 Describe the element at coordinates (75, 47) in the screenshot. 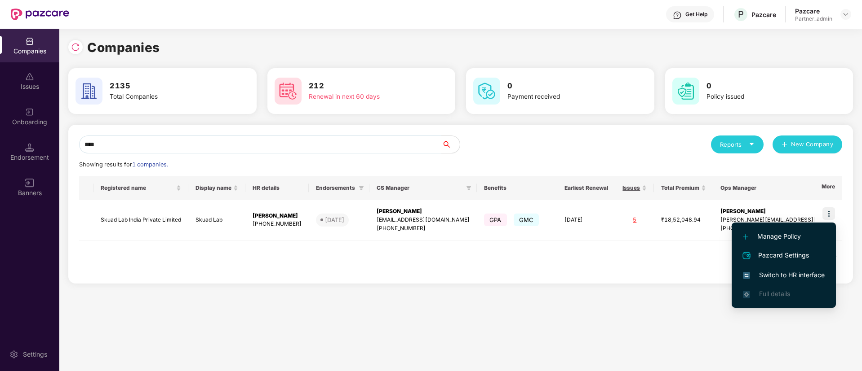

I see `img: svg+xml;base64,PHN2ZyBpZD0iUmVsb2FkLTMyeDMyIiB4bWxucz0iaHR0cDovL3d3dy53My5vcmcvMjAwMC9zdmciIHdpZH...` at that location.